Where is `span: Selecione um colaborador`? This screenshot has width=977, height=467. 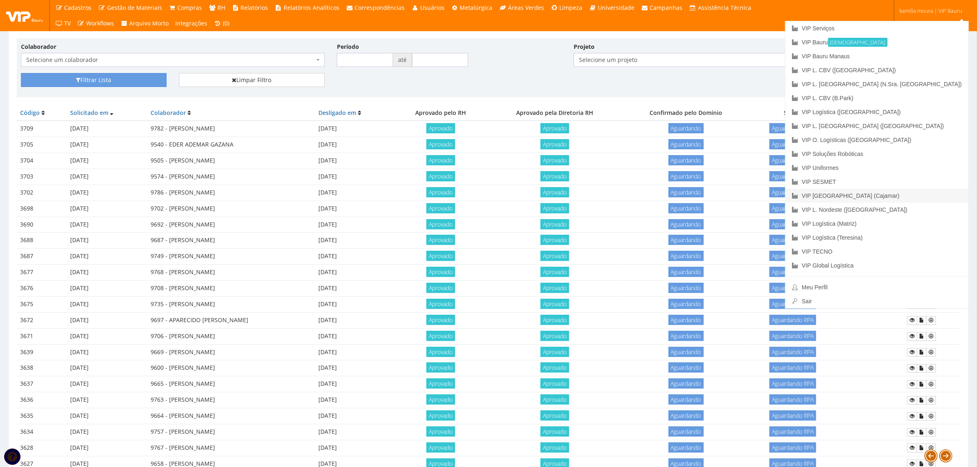
span: Selecione um colaborador is located at coordinates (173, 60).